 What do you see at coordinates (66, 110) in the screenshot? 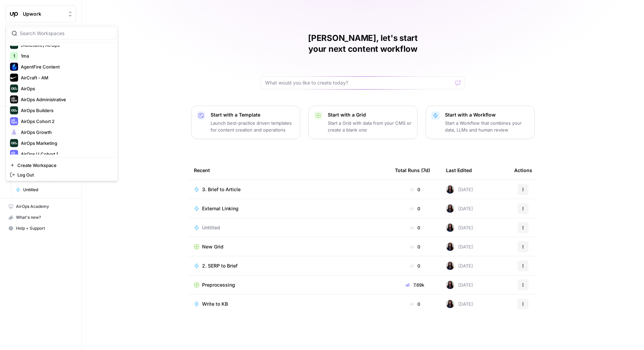
I see `span: AirOps Builders` at bounding box center [66, 110].